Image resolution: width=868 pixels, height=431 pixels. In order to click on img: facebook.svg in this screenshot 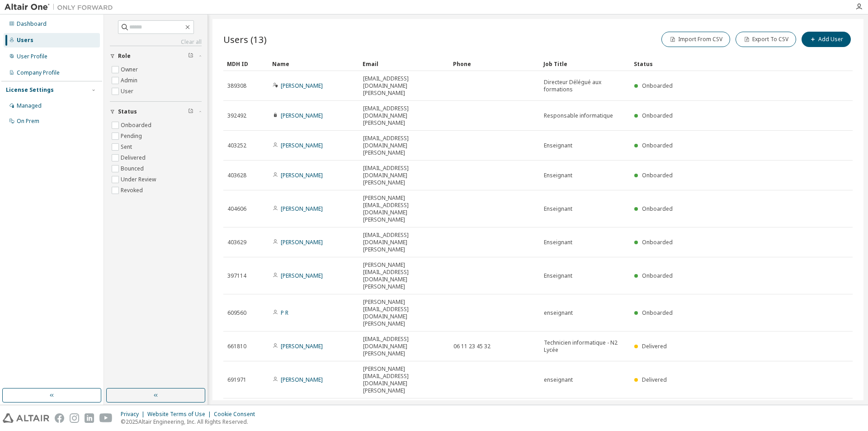, I will do `click(59, 418)`.